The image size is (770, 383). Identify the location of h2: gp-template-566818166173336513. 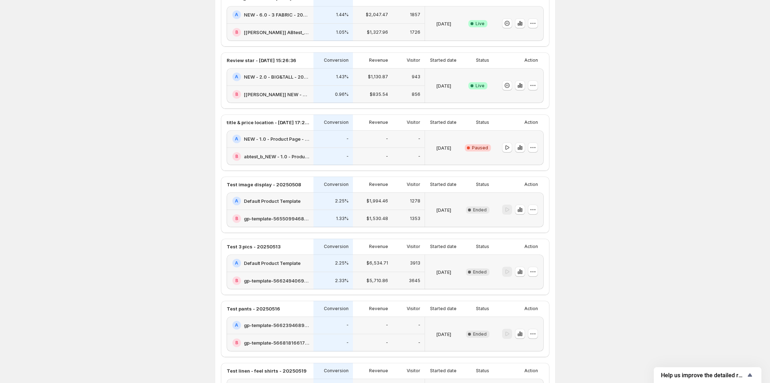
(277, 343).